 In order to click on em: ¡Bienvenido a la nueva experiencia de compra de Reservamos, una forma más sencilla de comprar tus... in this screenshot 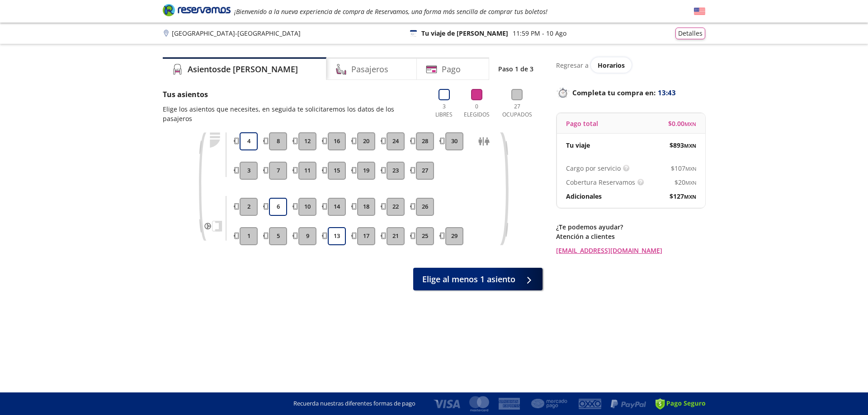, I will do `click(391, 11)`.